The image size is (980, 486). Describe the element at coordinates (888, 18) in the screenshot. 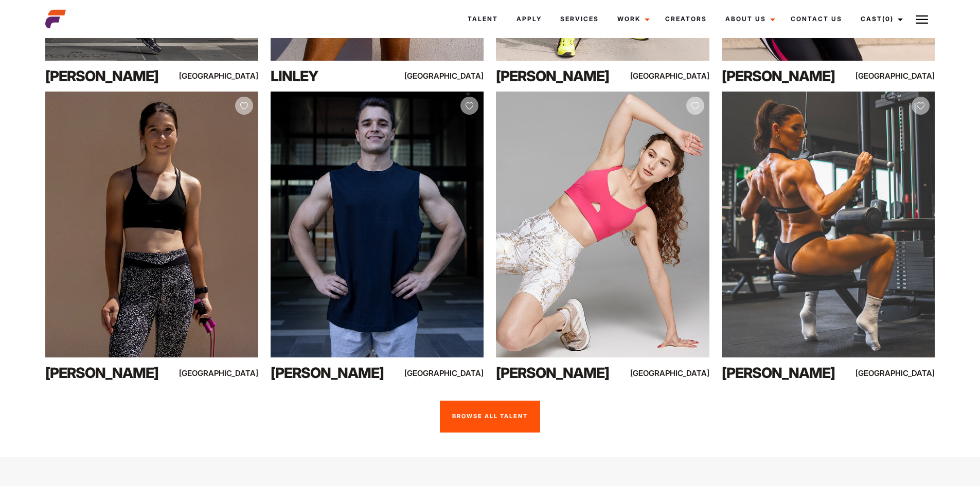

I see `span: (0)` at that location.